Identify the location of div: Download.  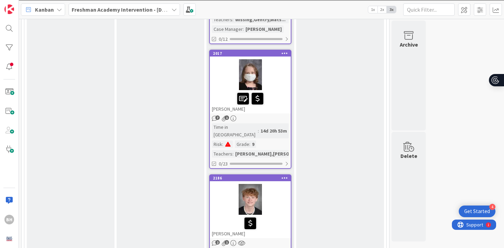
(252, 81).